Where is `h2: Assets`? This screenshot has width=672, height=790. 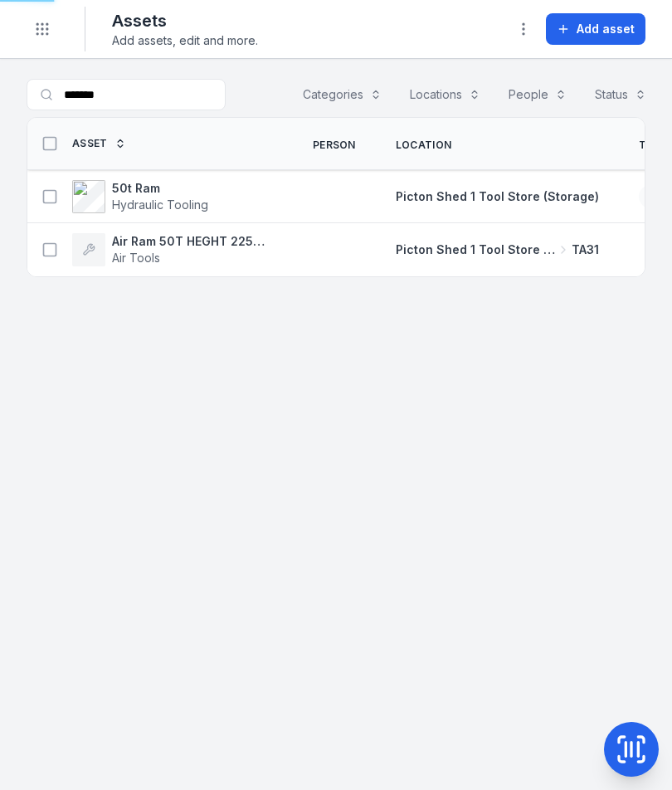 h2: Assets is located at coordinates (185, 20).